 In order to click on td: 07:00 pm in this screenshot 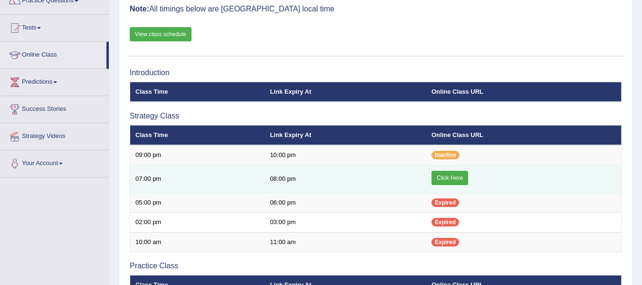, I will do `click(198, 179)`.